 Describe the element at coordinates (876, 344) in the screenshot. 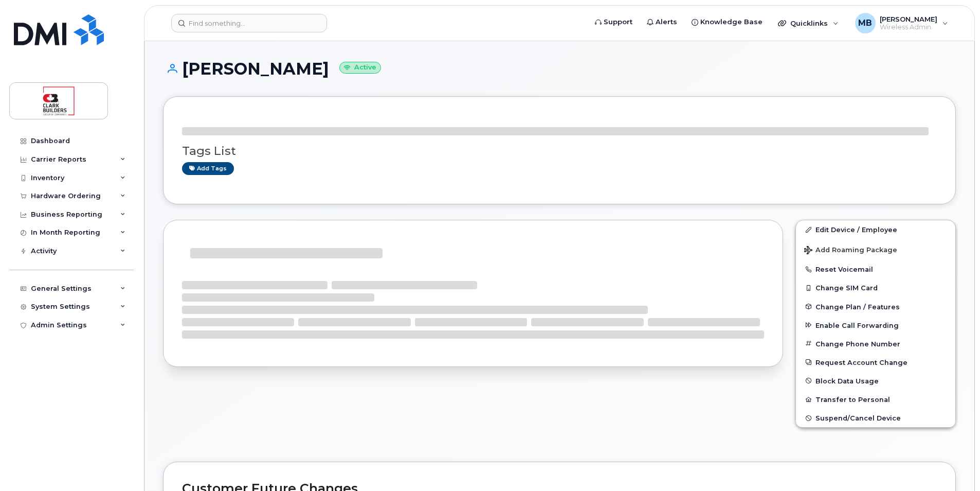

I see `button: Change Phone Number` at that location.